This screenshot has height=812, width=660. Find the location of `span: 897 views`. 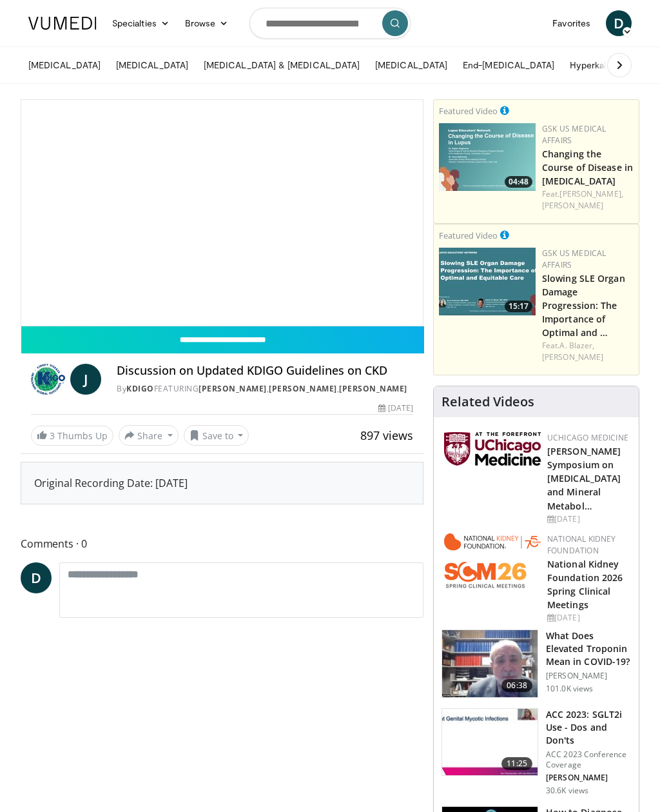

span: 897 views is located at coordinates (386, 435).